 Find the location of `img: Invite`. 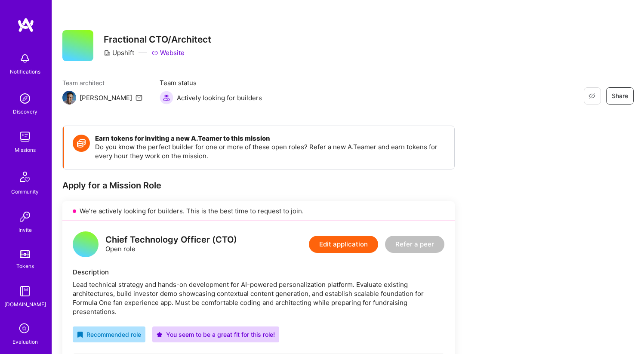

img: Invite is located at coordinates (25, 217).